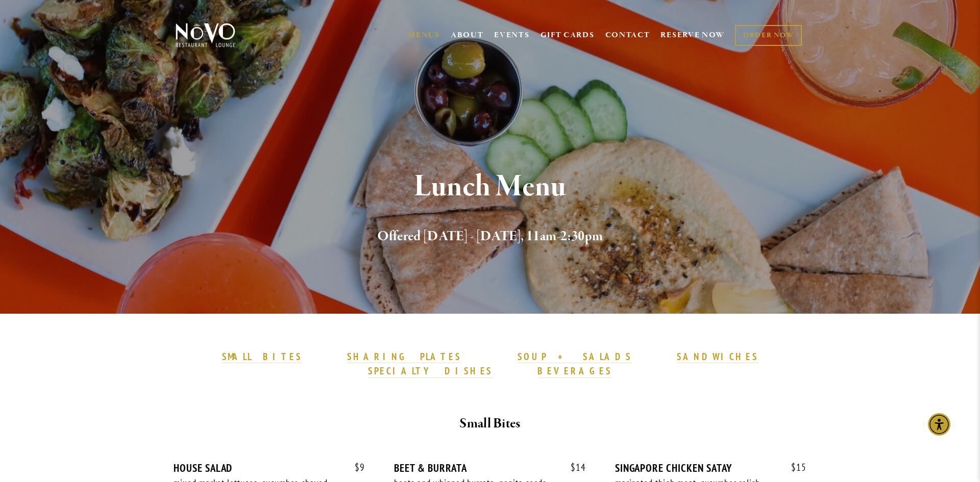 The image size is (980, 482). I want to click on div: HOUSE SALAD, so click(269, 467).